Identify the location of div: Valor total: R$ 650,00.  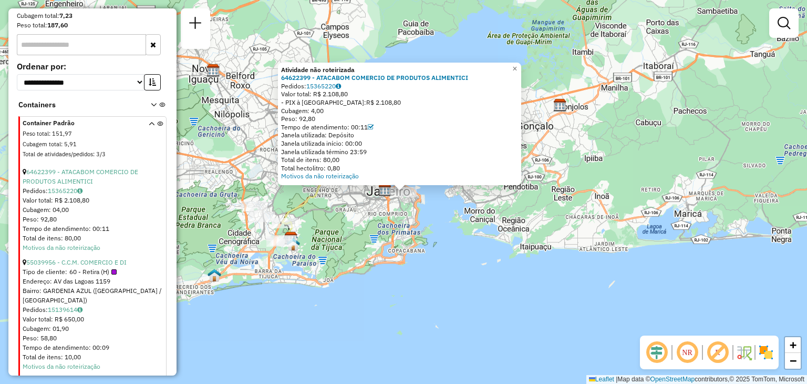
(94, 319).